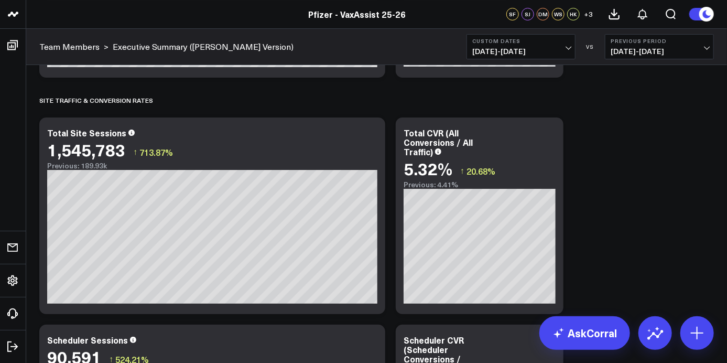 The width and height of the screenshot is (727, 363). What do you see at coordinates (573, 14) in the screenshot?
I see `div: HK` at bounding box center [573, 14].